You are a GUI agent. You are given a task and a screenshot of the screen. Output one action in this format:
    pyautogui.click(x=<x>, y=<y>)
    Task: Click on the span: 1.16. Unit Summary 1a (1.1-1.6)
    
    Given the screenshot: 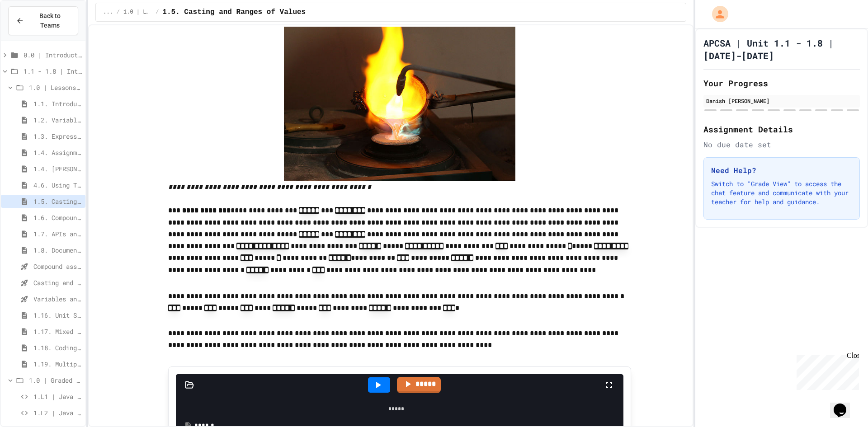 What is the action you would take?
    pyautogui.click(x=57, y=315)
    